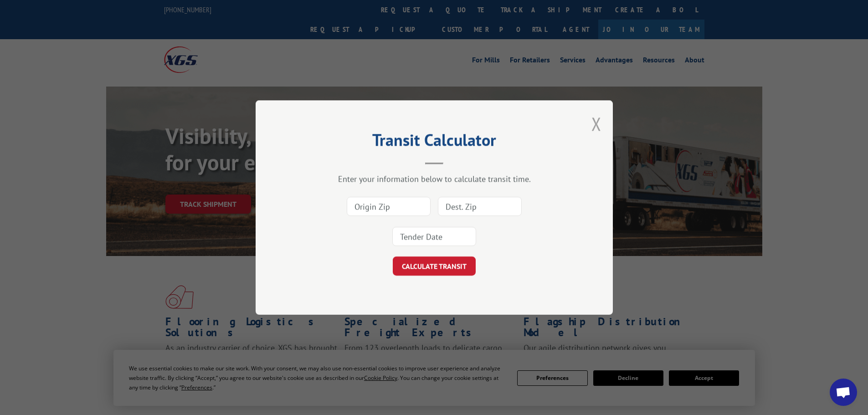  Describe the element at coordinates (434, 178) in the screenshot. I see `div: Enter your information below to calculate transit time.` at that location.